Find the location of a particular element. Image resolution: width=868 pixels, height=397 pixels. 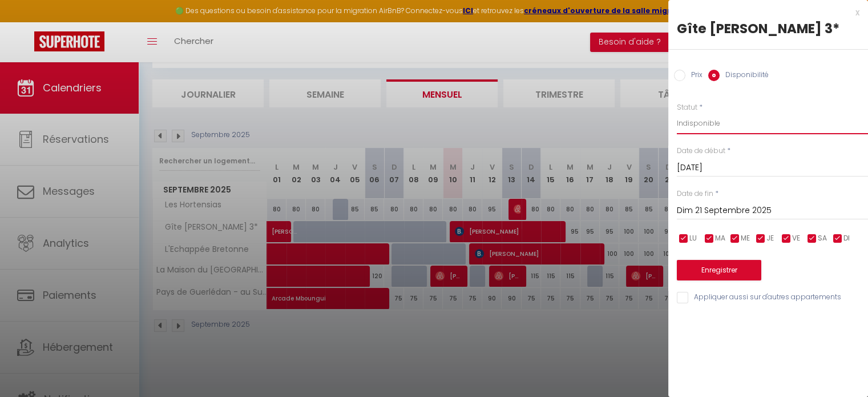

span: VE is located at coordinates (796, 238).